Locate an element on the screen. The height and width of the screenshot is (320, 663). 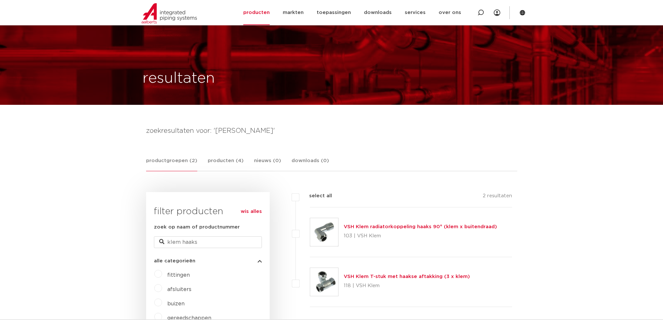
a: buizen is located at coordinates (176, 304).